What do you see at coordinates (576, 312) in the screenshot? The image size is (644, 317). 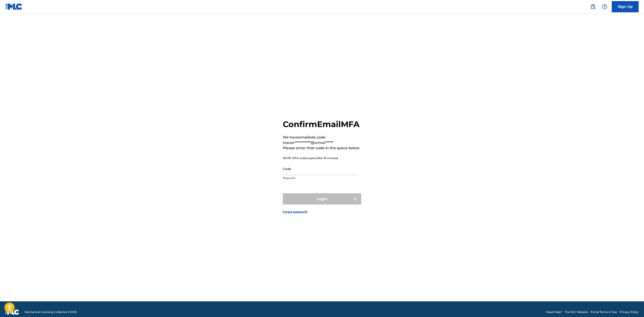 I see `a: The MLC Website` at bounding box center [576, 312].